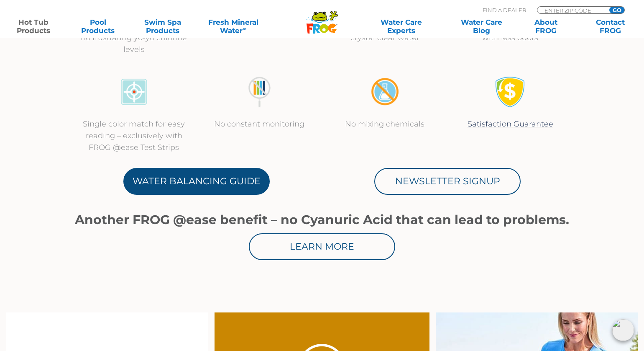  What do you see at coordinates (385, 91) in the screenshot?
I see `img: no-mixing1` at bounding box center [385, 91].